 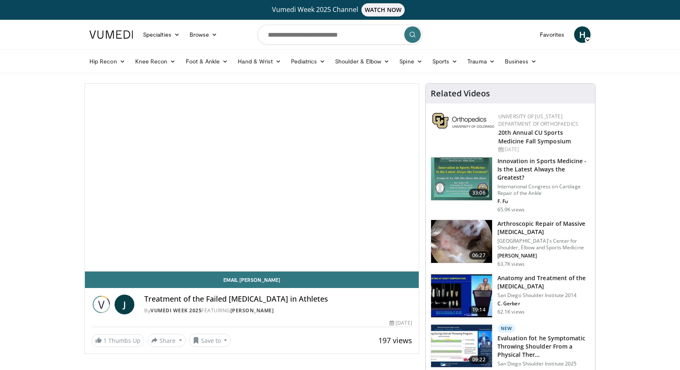 I want to click on a: Knee Recon, so click(x=155, y=61).